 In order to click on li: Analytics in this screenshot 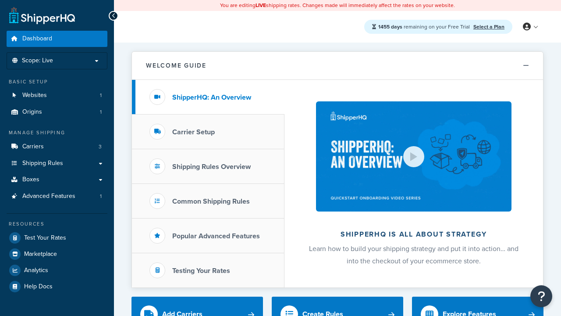, I will do `click(57, 270)`.